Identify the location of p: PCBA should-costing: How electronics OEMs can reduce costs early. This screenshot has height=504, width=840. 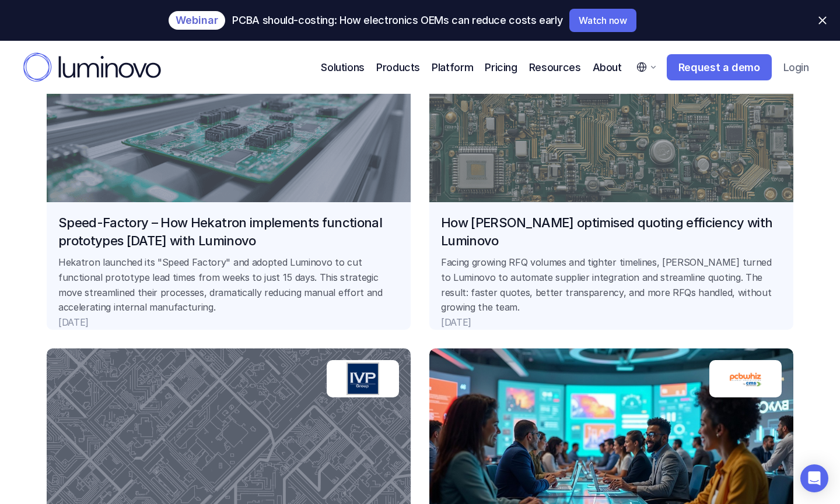
(397, 20).